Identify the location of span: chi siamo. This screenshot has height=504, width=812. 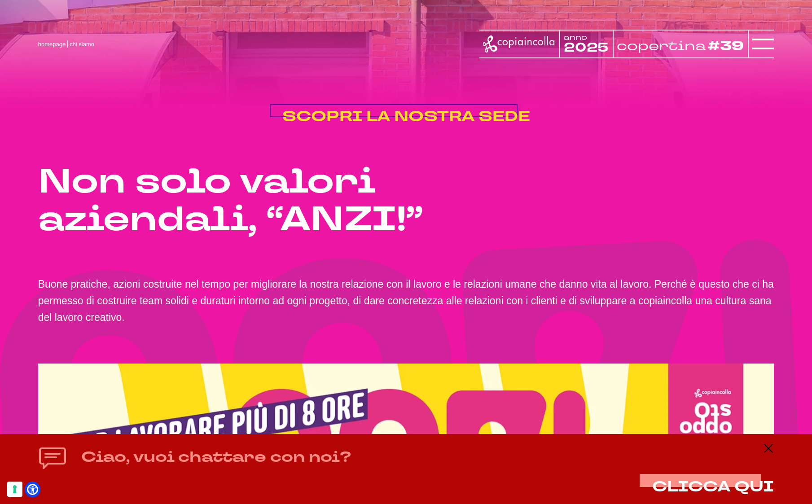
(82, 44).